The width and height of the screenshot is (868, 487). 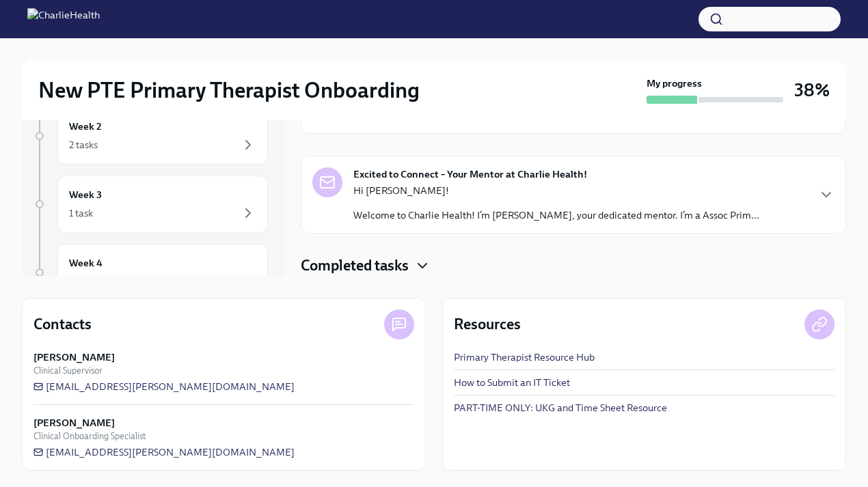 What do you see at coordinates (64, 19) in the screenshot?
I see `img: CharlieHealth` at bounding box center [64, 19].